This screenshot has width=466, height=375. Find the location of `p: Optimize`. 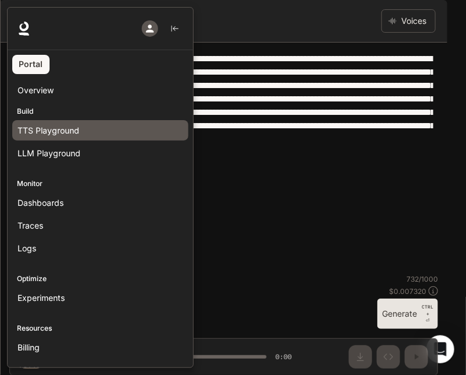

p: Optimize is located at coordinates (100, 279).